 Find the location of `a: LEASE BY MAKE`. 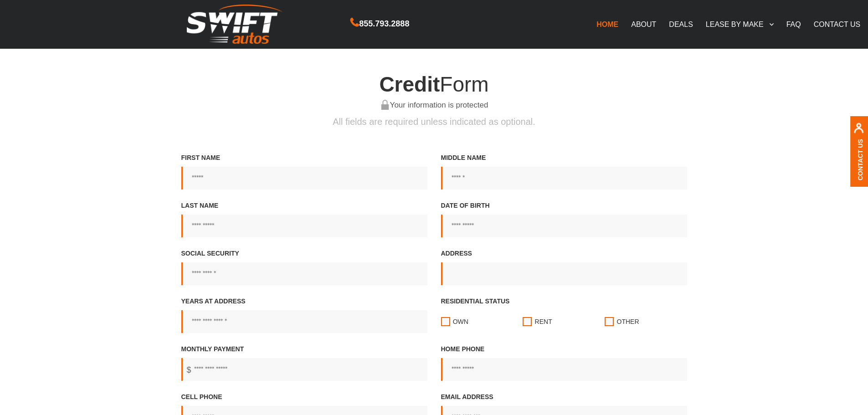

a: LEASE BY MAKE is located at coordinates (739, 24).